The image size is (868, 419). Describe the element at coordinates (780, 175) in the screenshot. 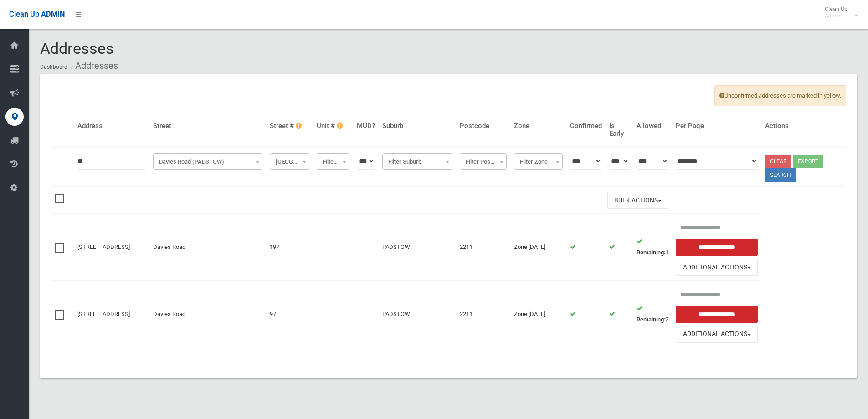

I see `button: Search` at that location.